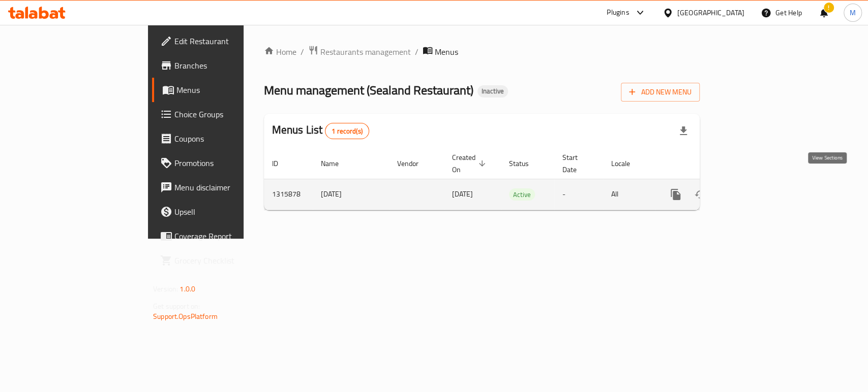 This screenshot has height=392, width=868. I want to click on a: Menu disclaimer, so click(223, 187).